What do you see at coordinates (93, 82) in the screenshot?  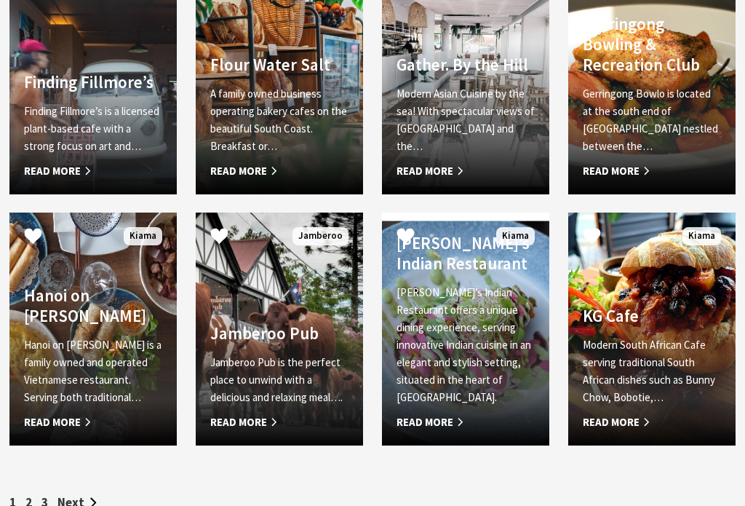 I see `h4: Finding Fillmore’s` at bounding box center [93, 82].